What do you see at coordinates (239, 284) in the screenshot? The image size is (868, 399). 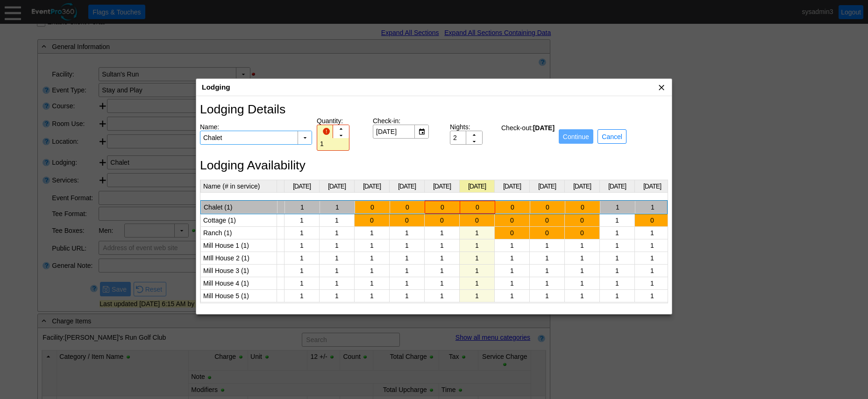 I see `td: Mill House 4 (1)` at bounding box center [239, 284].